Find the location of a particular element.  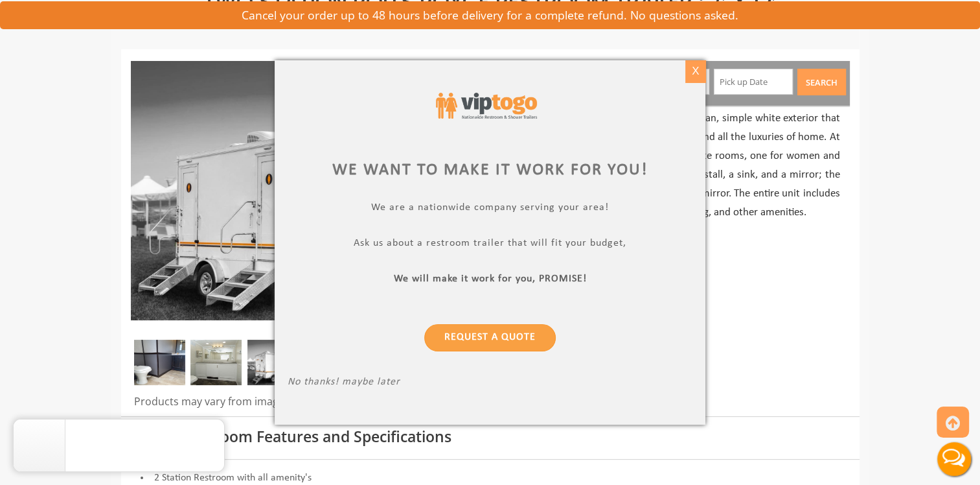

img: viptogo logo is located at coordinates (487, 106).